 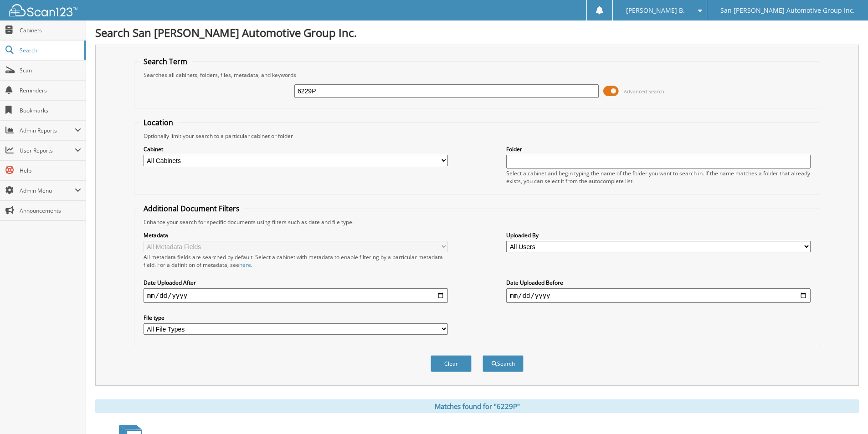 What do you see at coordinates (644, 91) in the screenshot?
I see `span: Advanced Search` at bounding box center [644, 91].